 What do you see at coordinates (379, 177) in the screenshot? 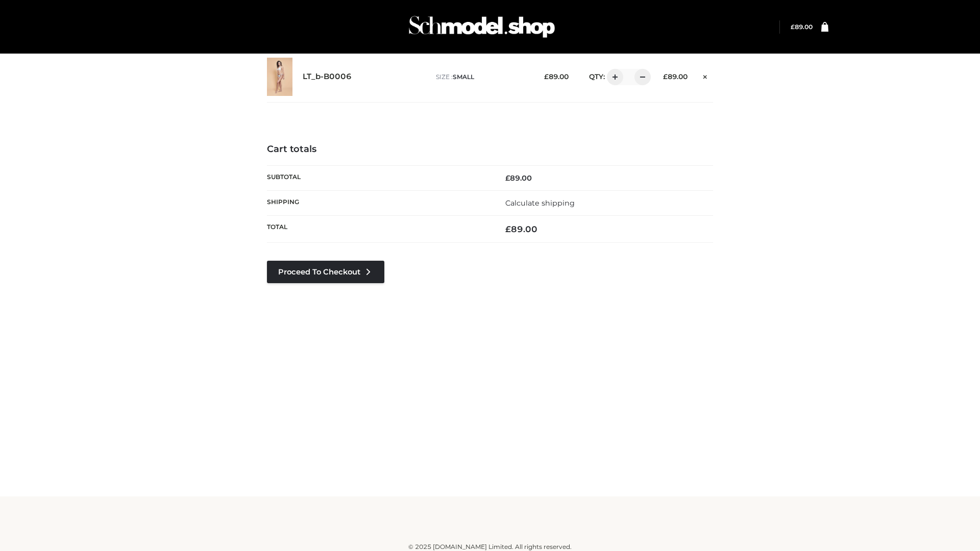
I see `th: Subtotal` at bounding box center [379, 177].